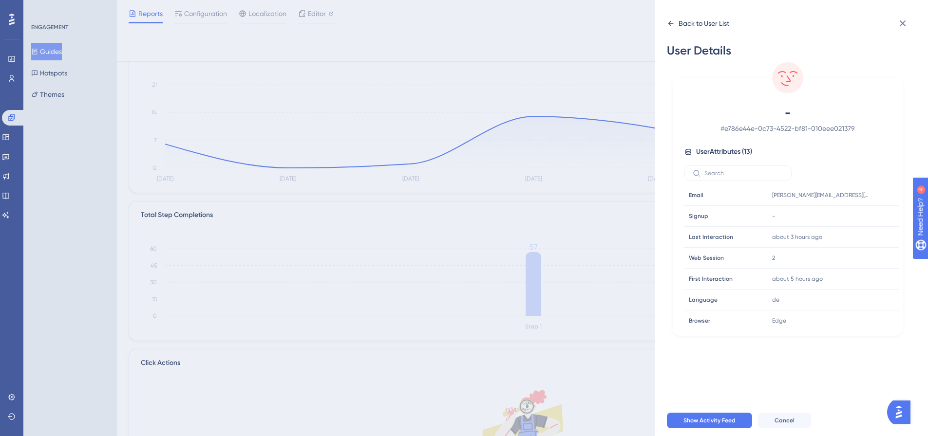 Image resolution: width=928 pixels, height=436 pixels. I want to click on span: de, so click(775, 300).